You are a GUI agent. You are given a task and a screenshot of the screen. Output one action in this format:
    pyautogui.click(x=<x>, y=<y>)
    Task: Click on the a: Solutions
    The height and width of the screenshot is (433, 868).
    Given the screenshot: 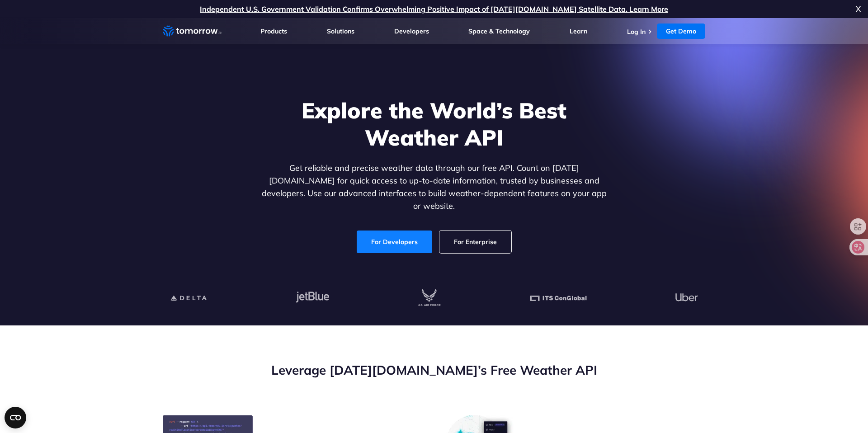 What is the action you would take?
    pyautogui.click(x=341, y=31)
    